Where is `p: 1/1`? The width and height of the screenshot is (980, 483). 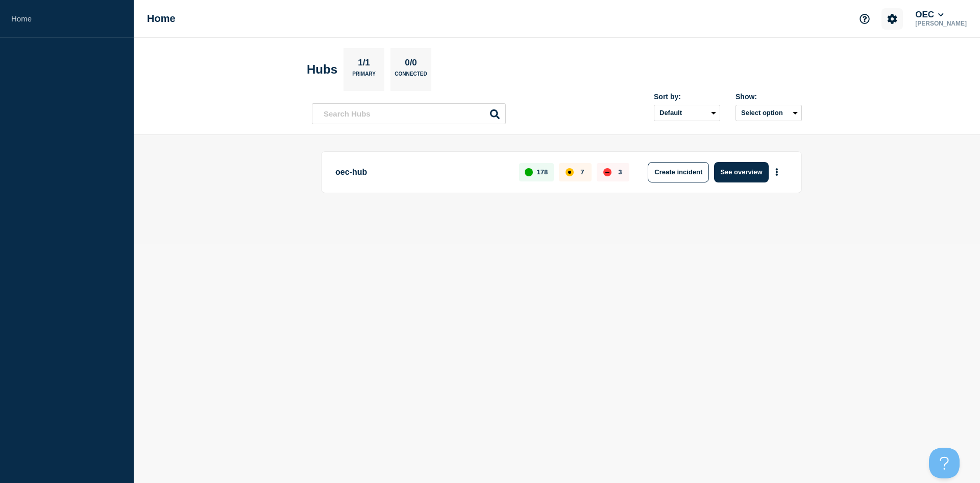
p: 1/1 is located at coordinates (364, 65).